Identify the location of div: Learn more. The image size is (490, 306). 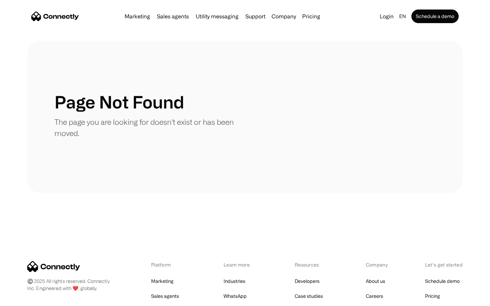
(241, 265).